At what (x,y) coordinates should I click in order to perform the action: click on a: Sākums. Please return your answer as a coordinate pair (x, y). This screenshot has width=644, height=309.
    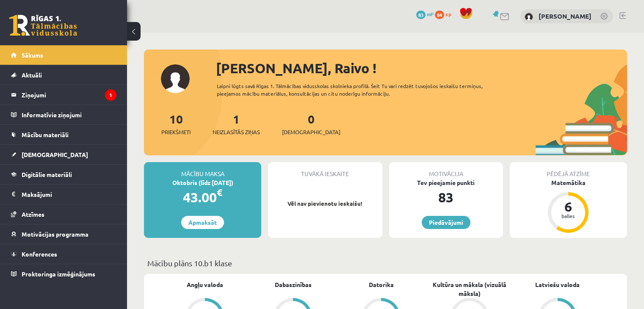
    Looking at the image, I should click on (63, 55).